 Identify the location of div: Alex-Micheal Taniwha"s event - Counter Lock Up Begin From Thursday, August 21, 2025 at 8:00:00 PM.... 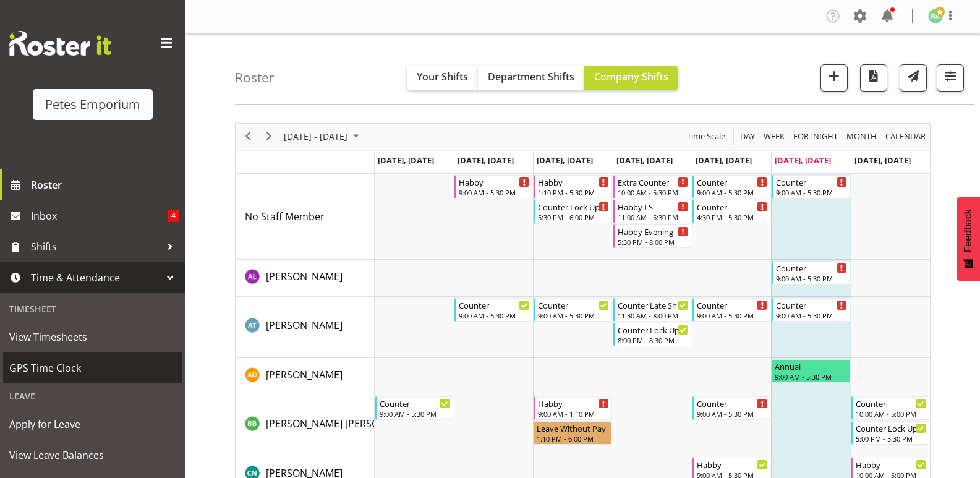
(652, 335).